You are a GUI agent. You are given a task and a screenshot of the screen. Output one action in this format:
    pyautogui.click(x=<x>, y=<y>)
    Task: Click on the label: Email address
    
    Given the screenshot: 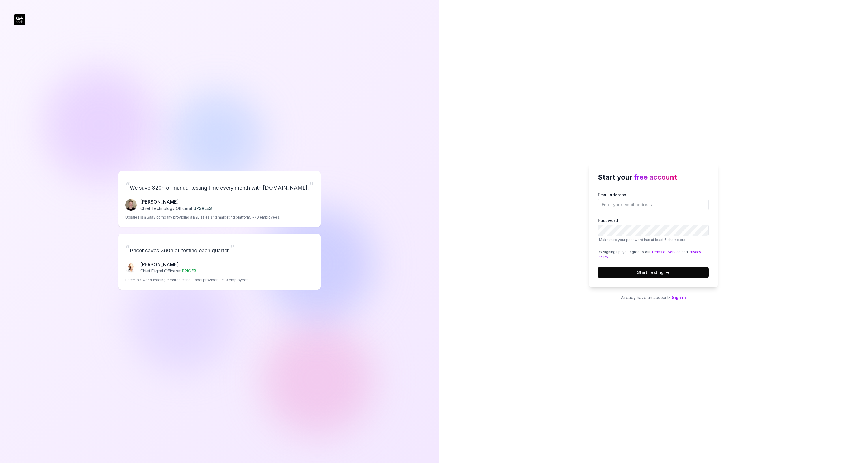 What is the action you would take?
    pyautogui.click(x=653, y=201)
    